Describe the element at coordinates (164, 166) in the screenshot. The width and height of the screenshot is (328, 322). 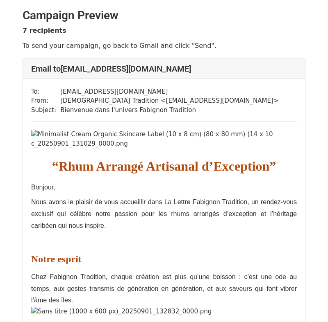
I see `span: “Rhum Arrangé Artisanal d’Exception”` at that location.